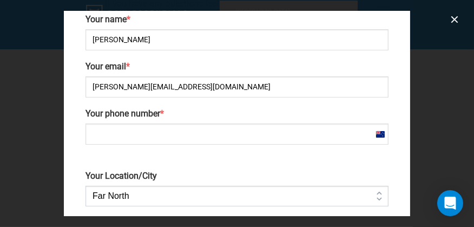 The width and height of the screenshot is (474, 227). What do you see at coordinates (237, 67) in the screenshot?
I see `label: Your email` at bounding box center [237, 67].